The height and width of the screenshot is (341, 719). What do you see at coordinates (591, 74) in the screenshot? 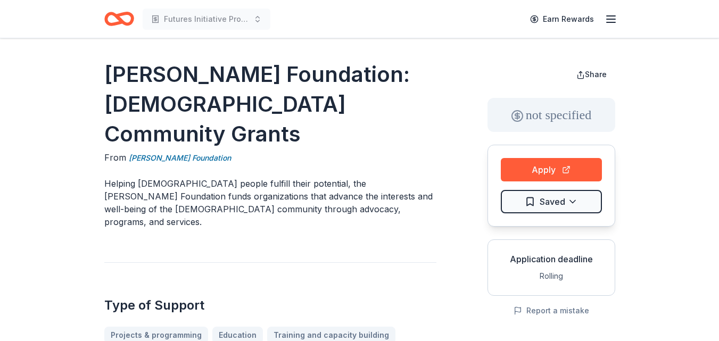
I see `button: Share` at bounding box center [591, 74].